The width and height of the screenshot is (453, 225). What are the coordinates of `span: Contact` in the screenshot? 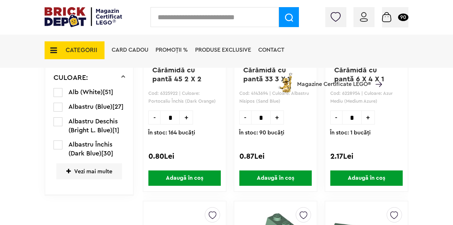 It's located at (271, 50).